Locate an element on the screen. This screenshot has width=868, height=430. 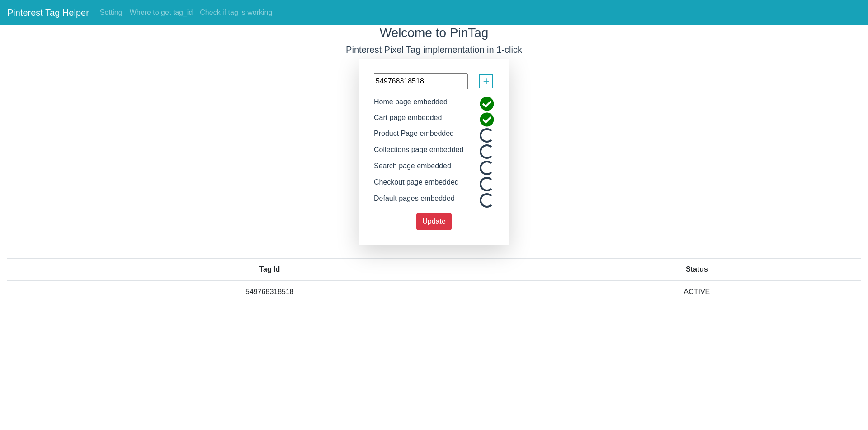
th: Status is located at coordinates (696, 269).